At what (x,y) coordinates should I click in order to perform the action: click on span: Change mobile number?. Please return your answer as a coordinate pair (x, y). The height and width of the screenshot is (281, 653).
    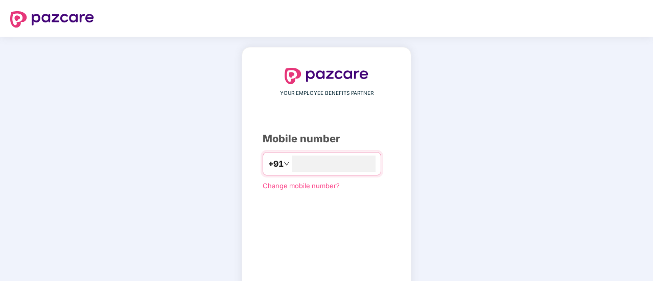
    Looking at the image, I should click on (301, 186).